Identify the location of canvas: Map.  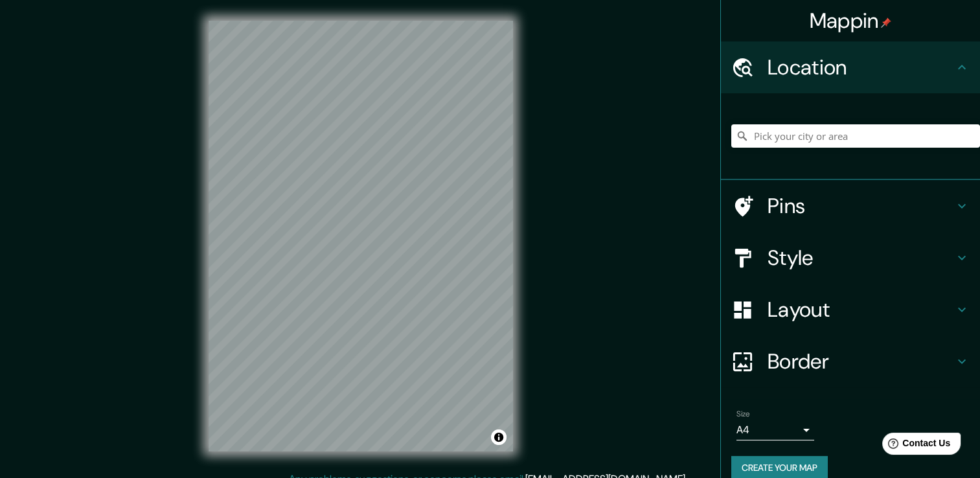
(360, 236).